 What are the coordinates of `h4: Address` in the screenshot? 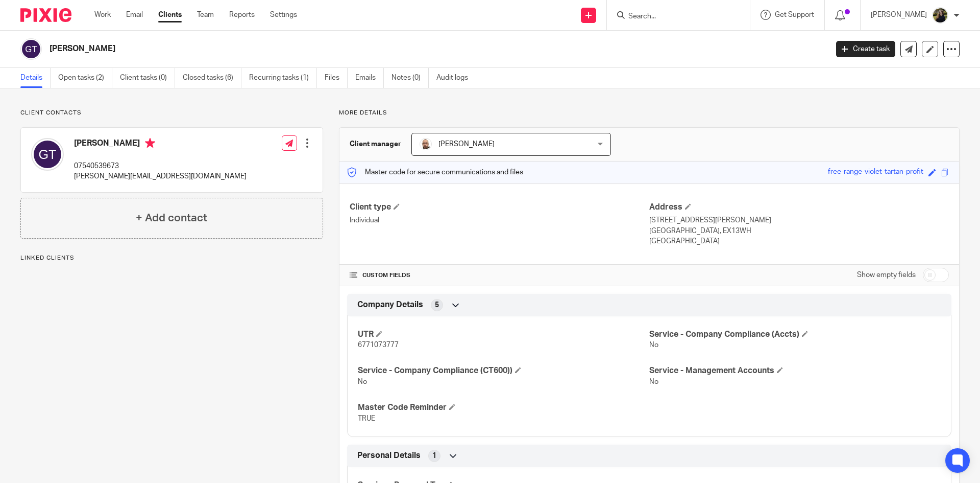 It's located at (799, 207).